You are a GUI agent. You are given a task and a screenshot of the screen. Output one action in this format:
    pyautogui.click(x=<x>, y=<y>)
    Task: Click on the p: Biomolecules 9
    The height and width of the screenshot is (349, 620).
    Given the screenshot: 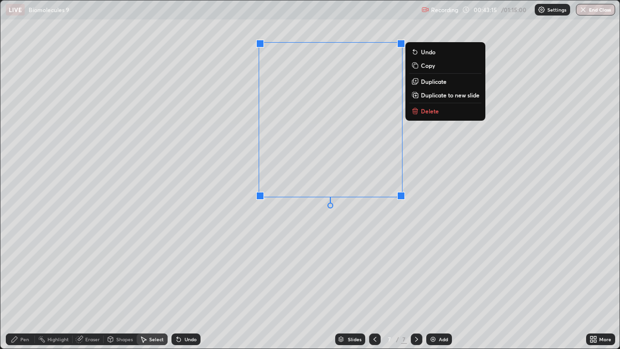 What is the action you would take?
    pyautogui.click(x=49, y=10)
    